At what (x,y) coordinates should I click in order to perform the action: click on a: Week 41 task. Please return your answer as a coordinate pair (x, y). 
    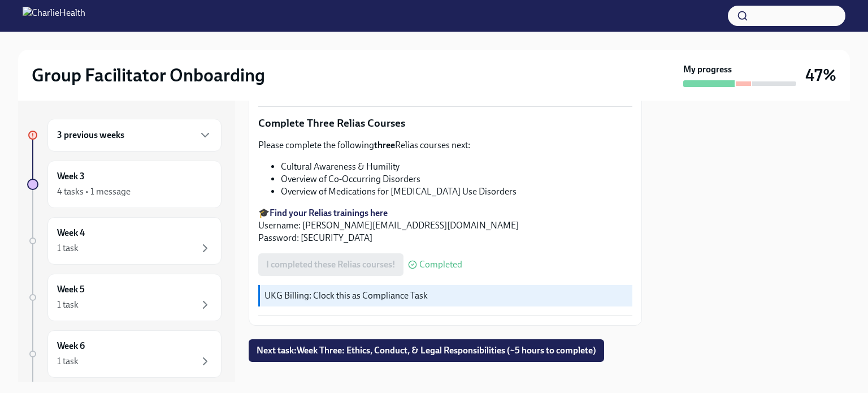
    Looking at the image, I should click on (124, 241).